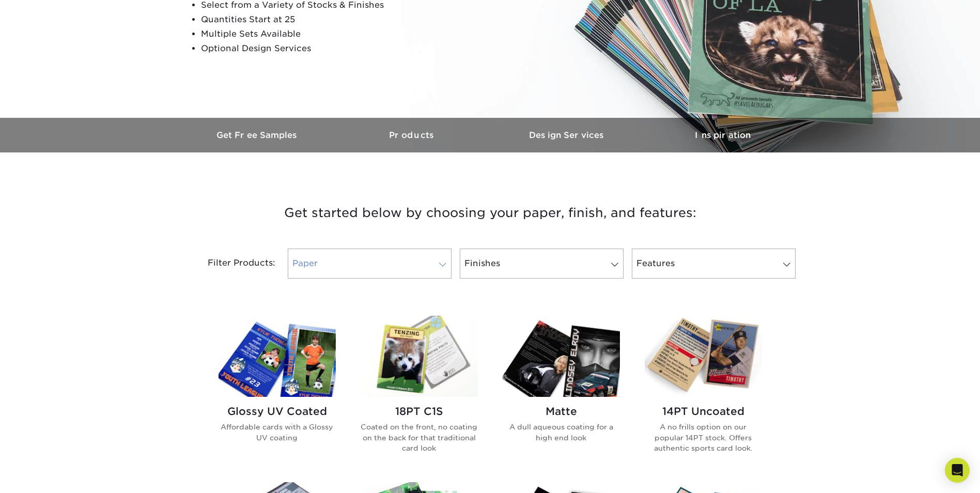 This screenshot has height=493, width=980. Describe the element at coordinates (326, 34) in the screenshot. I see `li: Multiple Sets Available` at that location.